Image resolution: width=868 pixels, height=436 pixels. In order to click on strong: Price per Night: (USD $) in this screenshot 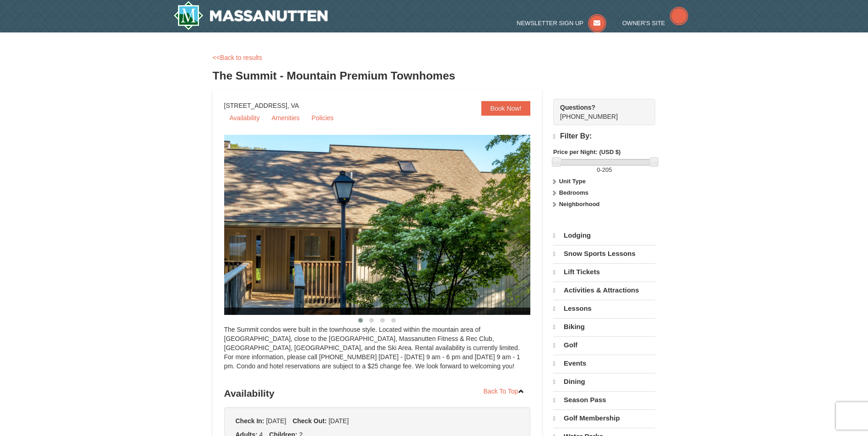, I will do `click(587, 152)`.